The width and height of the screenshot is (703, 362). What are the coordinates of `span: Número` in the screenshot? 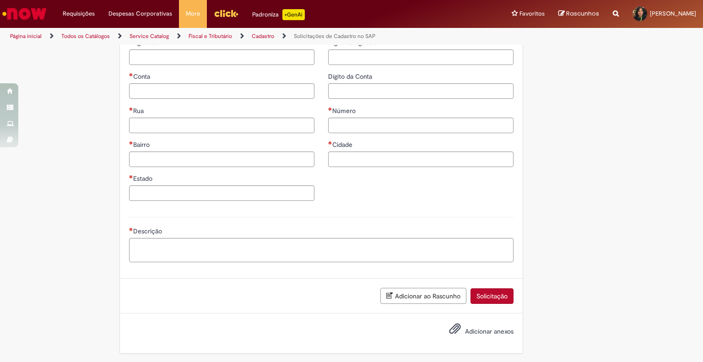 It's located at (345, 111).